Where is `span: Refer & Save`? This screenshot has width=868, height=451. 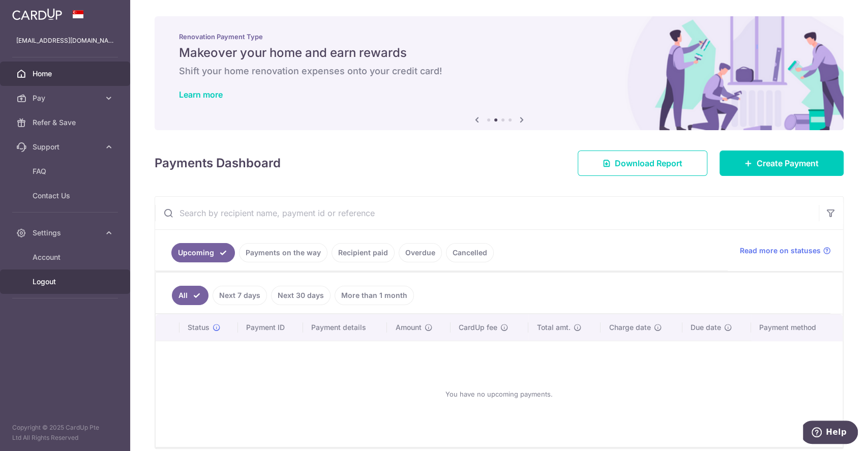
span: Refer & Save is located at coordinates (66, 123).